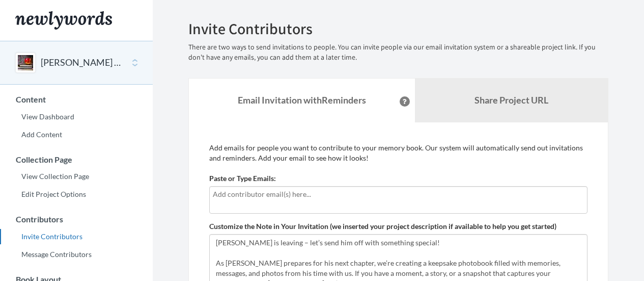  Describe the element at coordinates (511, 99) in the screenshot. I see `b: Share Project URL` at that location.